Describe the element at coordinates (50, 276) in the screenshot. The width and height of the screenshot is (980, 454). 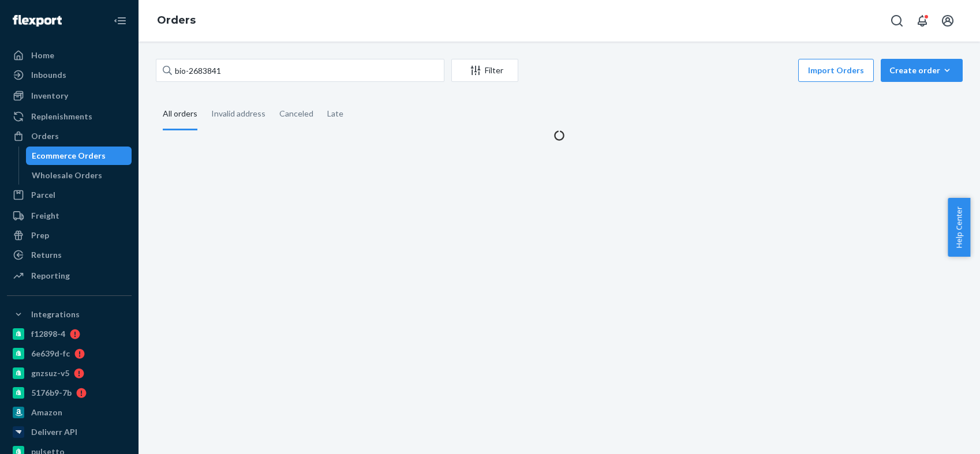
I see `div: Reporting` at that location.